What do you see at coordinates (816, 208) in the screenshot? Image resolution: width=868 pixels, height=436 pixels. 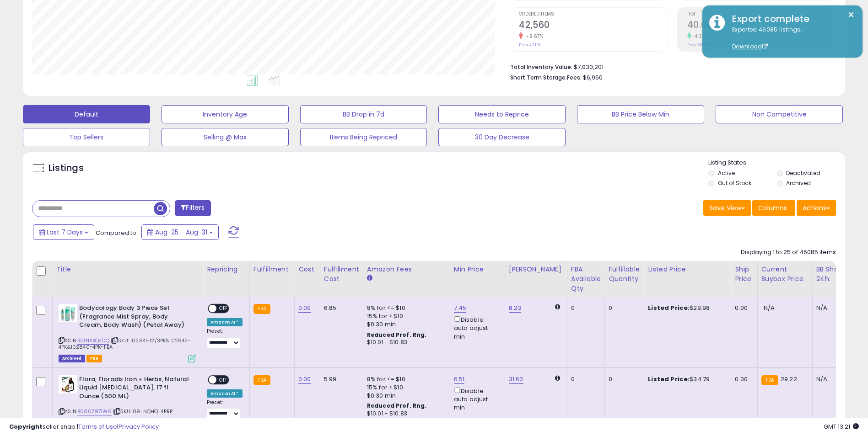 I see `button: Actions` at bounding box center [816, 208].